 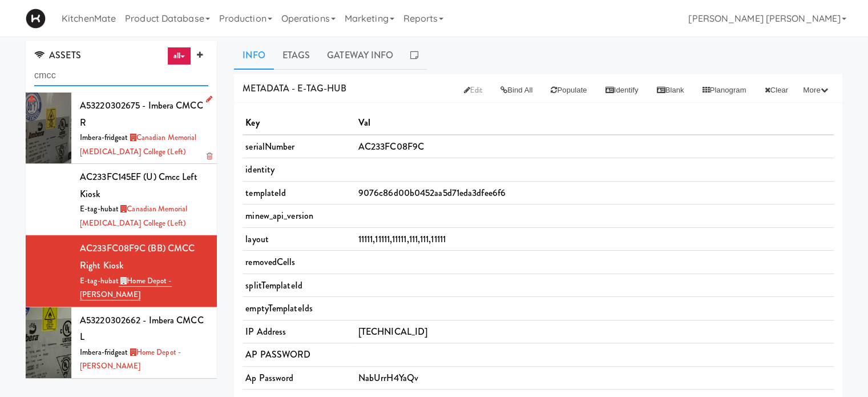 What do you see at coordinates (816, 90) in the screenshot?
I see `button: More` at bounding box center [816, 90].